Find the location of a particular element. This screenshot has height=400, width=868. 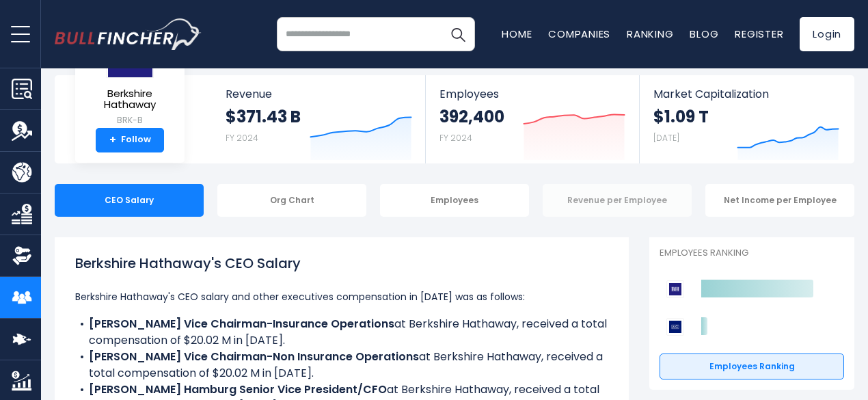

a: Blog is located at coordinates (704, 33).